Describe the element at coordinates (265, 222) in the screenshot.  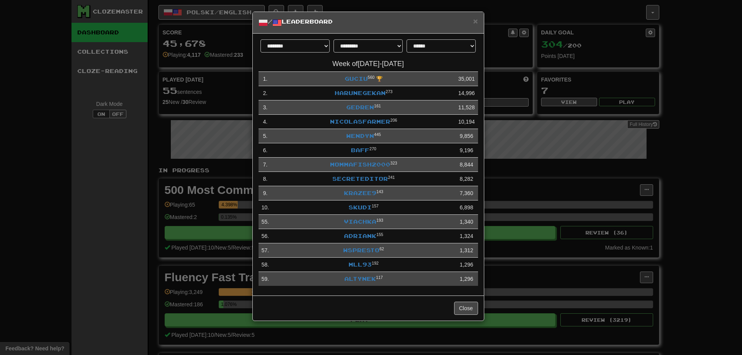
I see `td: 55 .` at that location.